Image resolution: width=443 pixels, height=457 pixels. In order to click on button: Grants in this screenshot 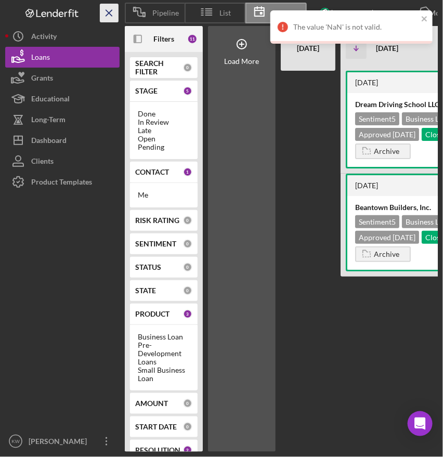, I will do `click(62, 78)`.